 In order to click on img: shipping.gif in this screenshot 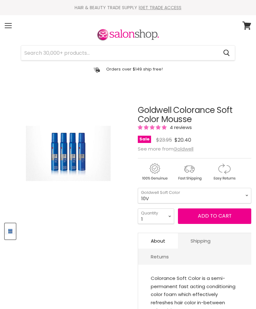, I will do `click(189, 172)`.